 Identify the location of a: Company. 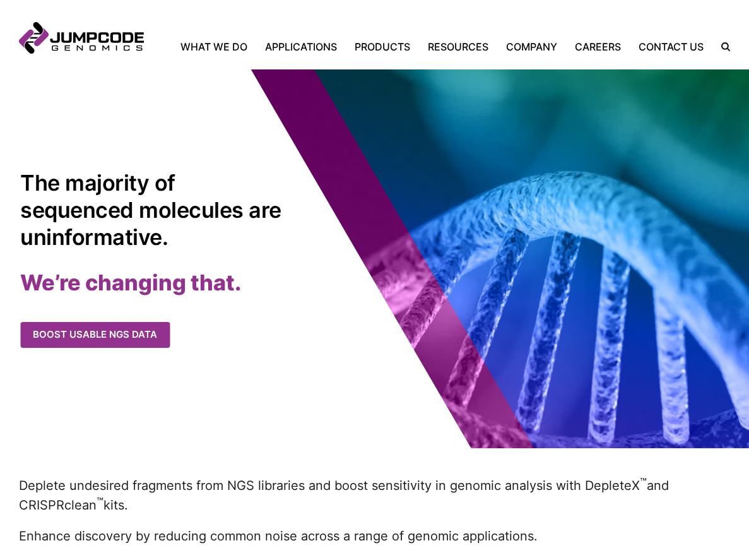
(531, 47).